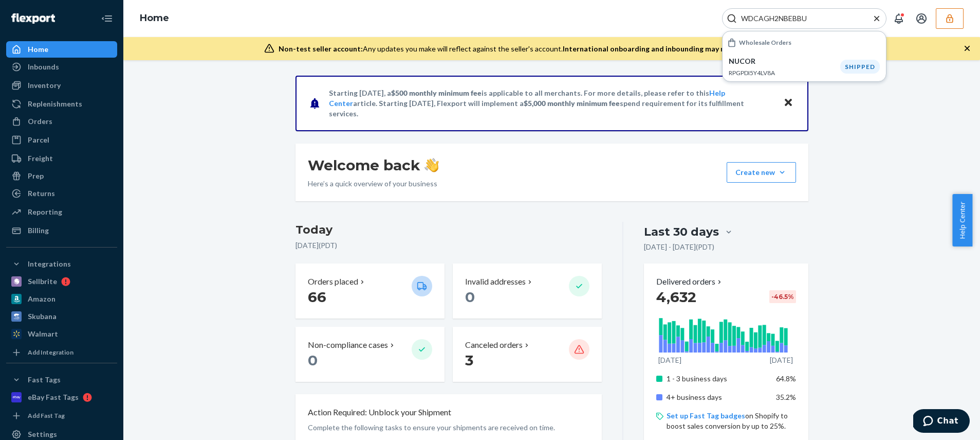 The image size is (980, 440). Describe the element at coordinates (370, 290) in the screenshot. I see `button: Orders placed 66` at that location.